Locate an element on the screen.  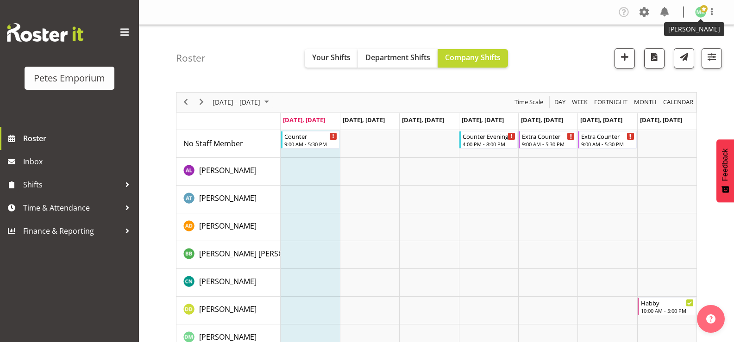
img: Rosterit website logo is located at coordinates (45, 32).